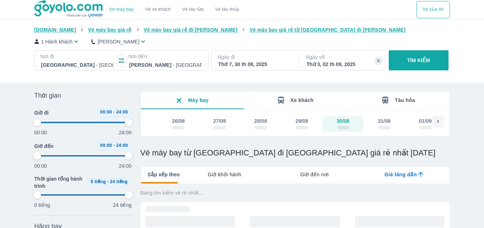 The height and width of the screenshot is (228, 484). What do you see at coordinates (419, 60) in the screenshot?
I see `button: TÌM KIẾM` at bounding box center [419, 60].